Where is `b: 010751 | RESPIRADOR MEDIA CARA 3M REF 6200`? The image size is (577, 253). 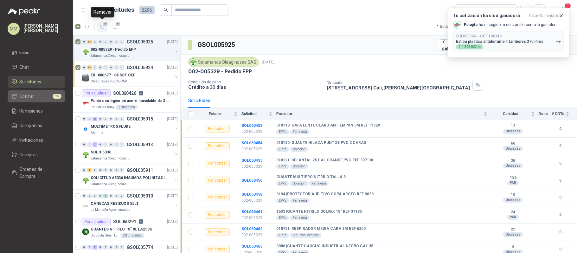
b: 010751 | RESPIRADOR MEDIA CARA 3M REF 6200 is located at coordinates (321, 229).